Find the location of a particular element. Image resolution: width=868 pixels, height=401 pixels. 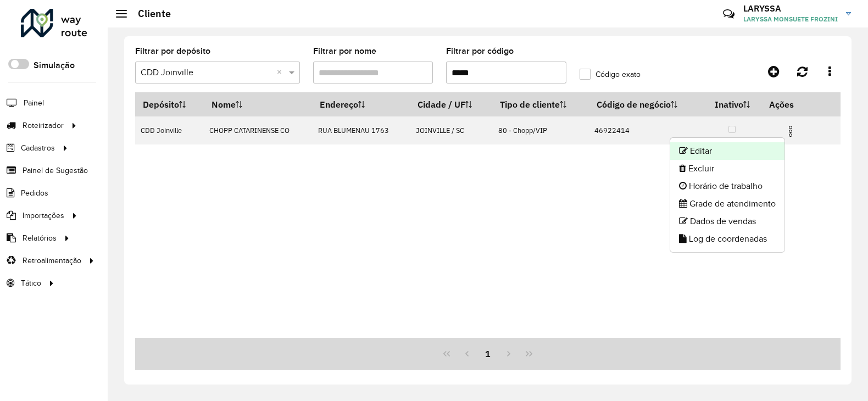

a: Contato Rápido is located at coordinates (728, 13).